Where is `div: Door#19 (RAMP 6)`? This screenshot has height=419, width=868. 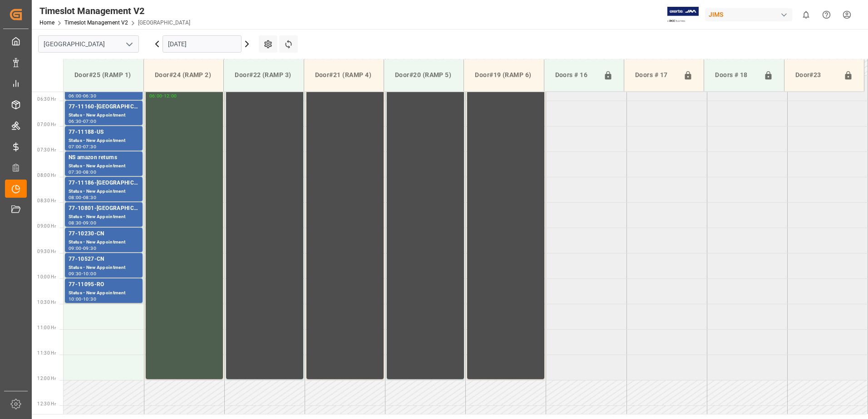
div: Door#19 (RAMP 6) is located at coordinates (503, 75).